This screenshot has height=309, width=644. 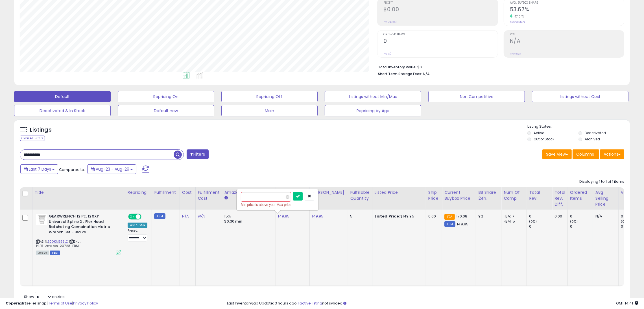 I want to click on div: Title, so click(x=79, y=192).